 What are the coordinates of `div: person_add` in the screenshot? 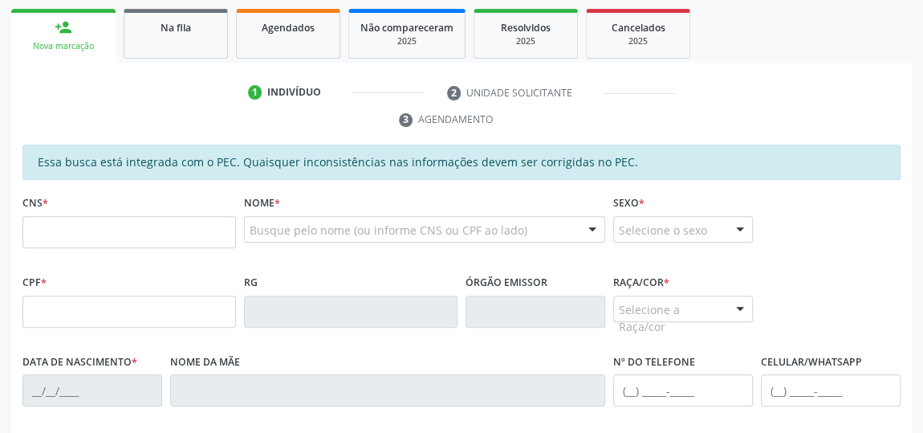 It's located at (63, 27).